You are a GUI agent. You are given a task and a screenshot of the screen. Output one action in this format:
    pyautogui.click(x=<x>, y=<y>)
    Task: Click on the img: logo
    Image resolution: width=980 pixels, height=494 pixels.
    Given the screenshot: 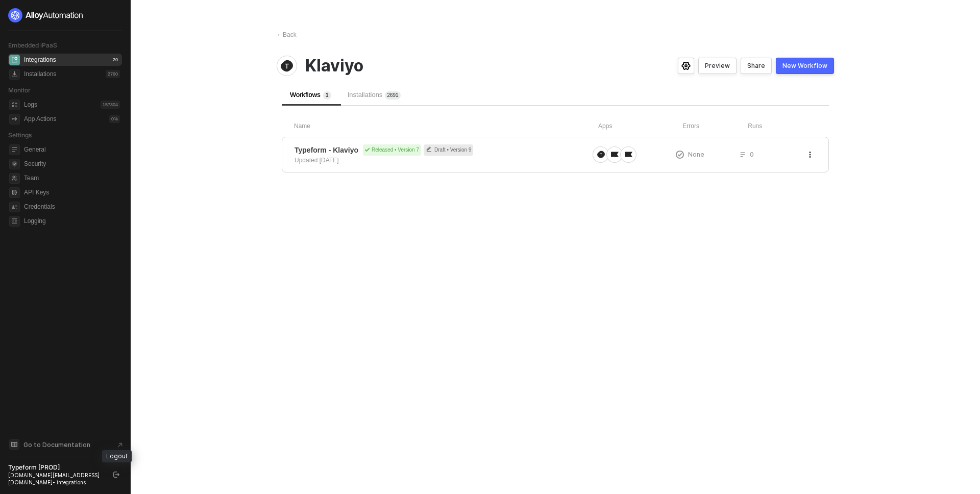 What is the action you would take?
    pyautogui.click(x=46, y=15)
    